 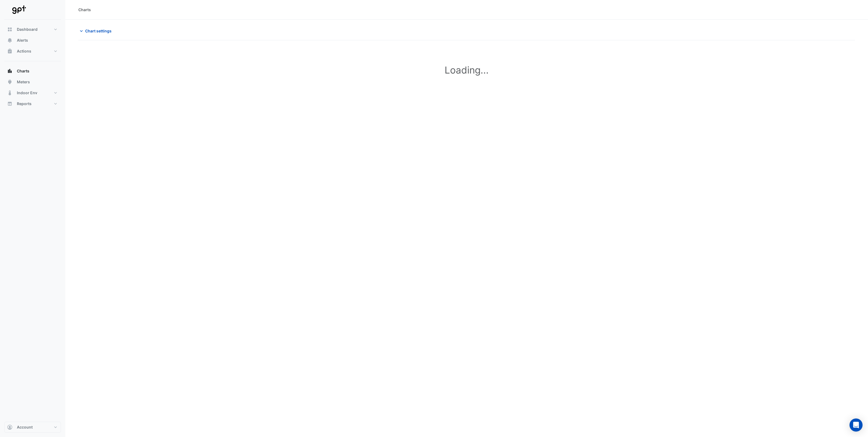 I want to click on h1: Loading..., so click(x=466, y=70).